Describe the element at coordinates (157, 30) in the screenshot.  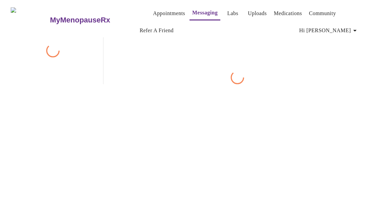
I see `button: Refer a Friend` at that location.